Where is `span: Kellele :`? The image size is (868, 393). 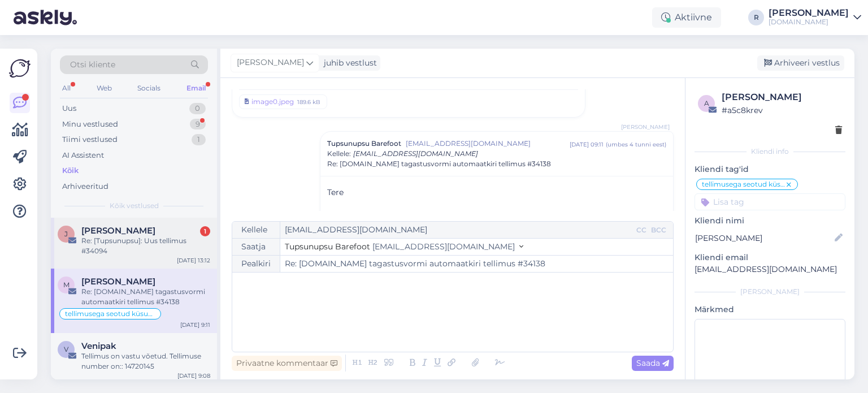 span: Kellele : is located at coordinates (339, 153).